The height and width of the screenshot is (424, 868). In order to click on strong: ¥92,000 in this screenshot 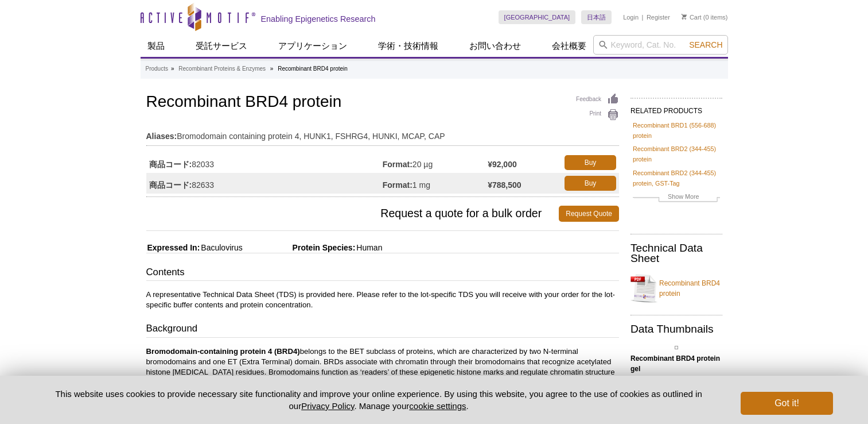, I will do `click(502, 164)`.